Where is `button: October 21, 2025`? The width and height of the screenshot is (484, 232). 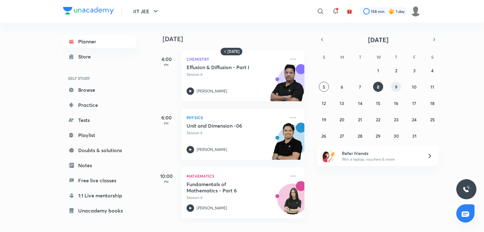 button: October 21, 2025 is located at coordinates (360, 120).